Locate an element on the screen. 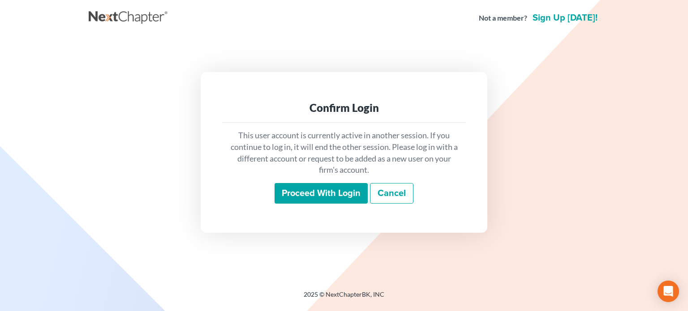 This screenshot has height=311, width=688. div: Confirm Login is located at coordinates (344, 108).